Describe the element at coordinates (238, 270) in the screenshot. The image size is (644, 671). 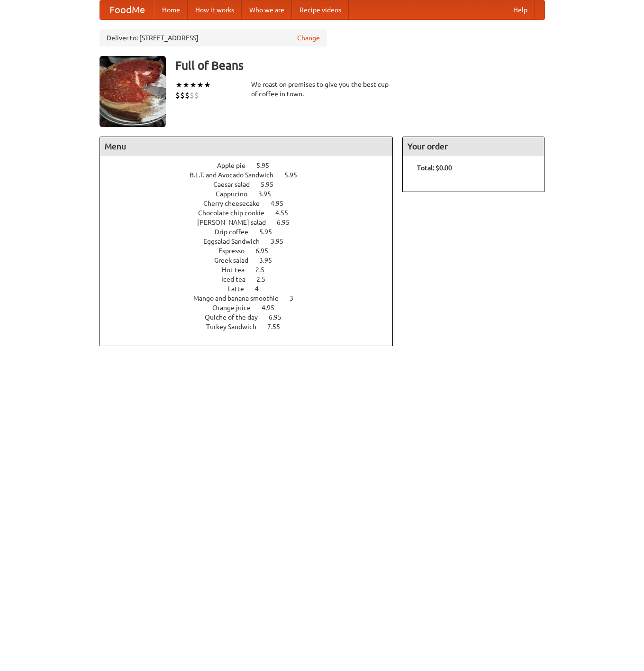
I see `span: Hot tea` at that location.